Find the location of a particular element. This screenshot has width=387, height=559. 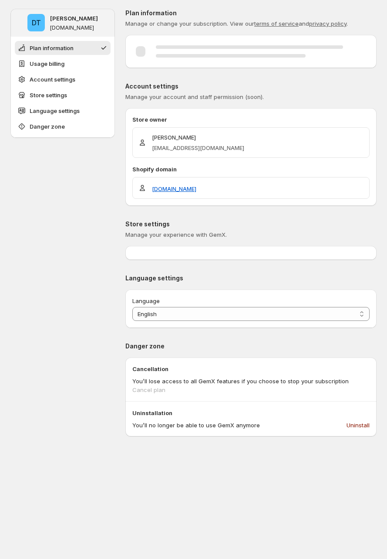

span: Duc Trinh is located at coordinates (36, 23).